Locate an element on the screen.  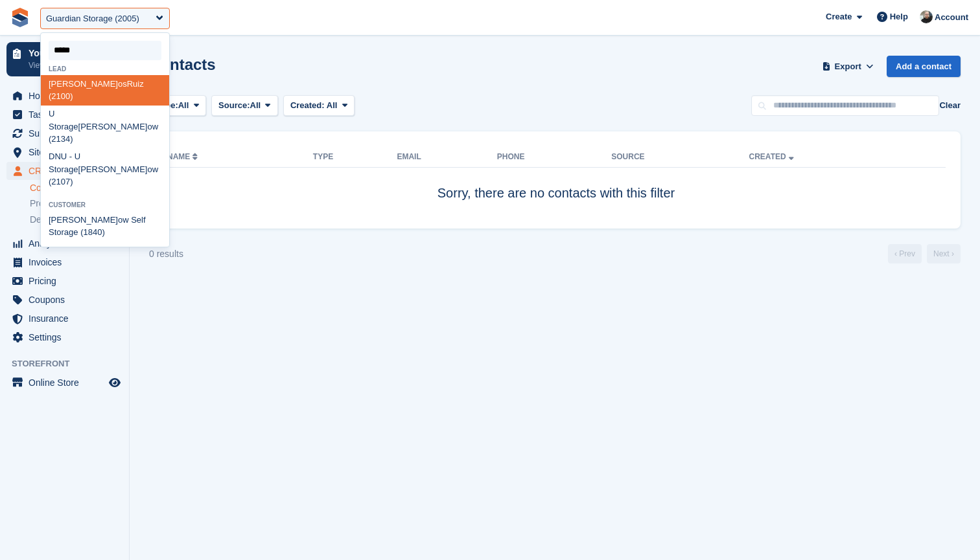
div: DNU - U Storage ow (2107) is located at coordinates (105, 170).